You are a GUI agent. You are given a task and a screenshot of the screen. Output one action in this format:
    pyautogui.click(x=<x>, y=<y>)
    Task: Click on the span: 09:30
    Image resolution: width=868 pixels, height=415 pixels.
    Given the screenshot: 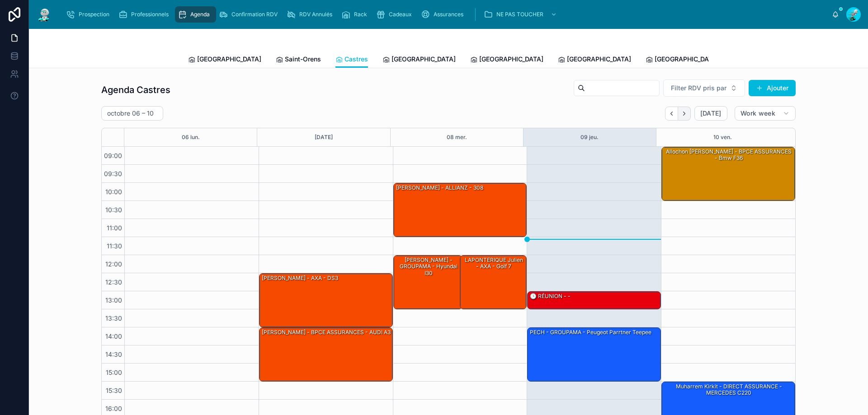 What is the action you would take?
    pyautogui.click(x=113, y=173)
    